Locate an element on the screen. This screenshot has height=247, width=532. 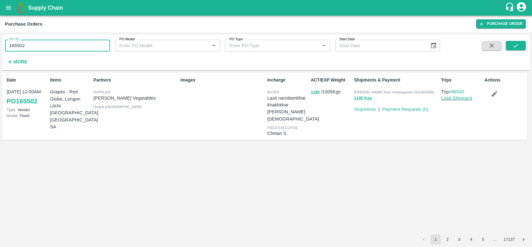
p: Items is located at coordinates (70, 80).